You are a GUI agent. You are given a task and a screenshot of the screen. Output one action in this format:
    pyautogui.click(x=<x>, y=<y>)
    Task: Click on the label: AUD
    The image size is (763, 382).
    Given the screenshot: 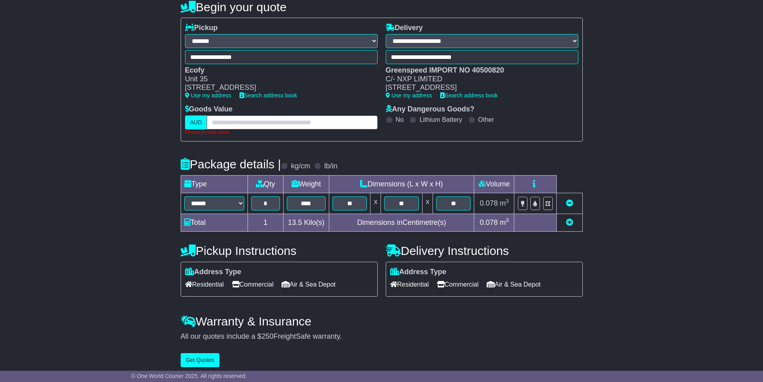 What is the action you would take?
    pyautogui.click(x=196, y=122)
    